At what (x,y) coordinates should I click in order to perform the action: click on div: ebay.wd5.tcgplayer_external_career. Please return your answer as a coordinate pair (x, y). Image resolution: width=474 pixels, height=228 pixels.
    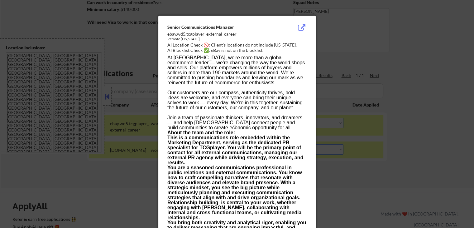
    Looking at the image, I should click on (221, 34).